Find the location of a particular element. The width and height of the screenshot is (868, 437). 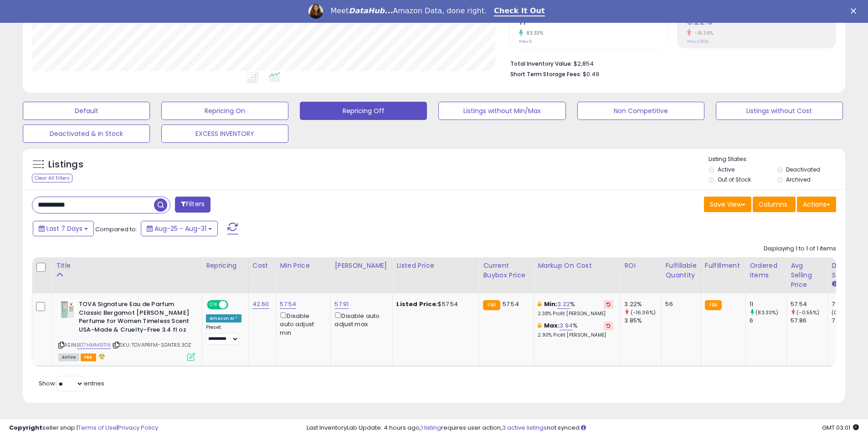

span: ON is located at coordinates (213, 305).